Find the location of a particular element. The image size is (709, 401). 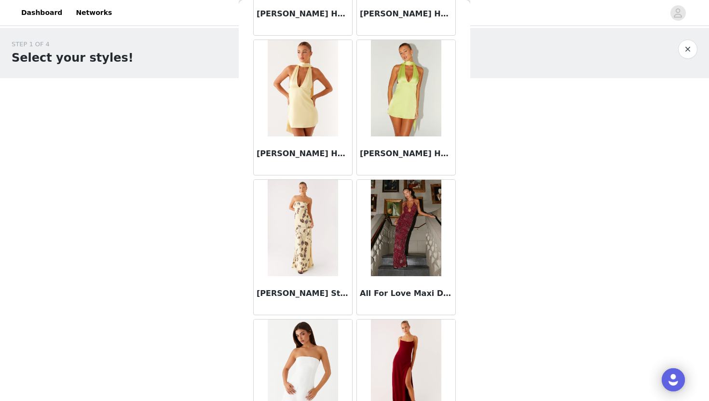

a: Networks is located at coordinates (94, 13).